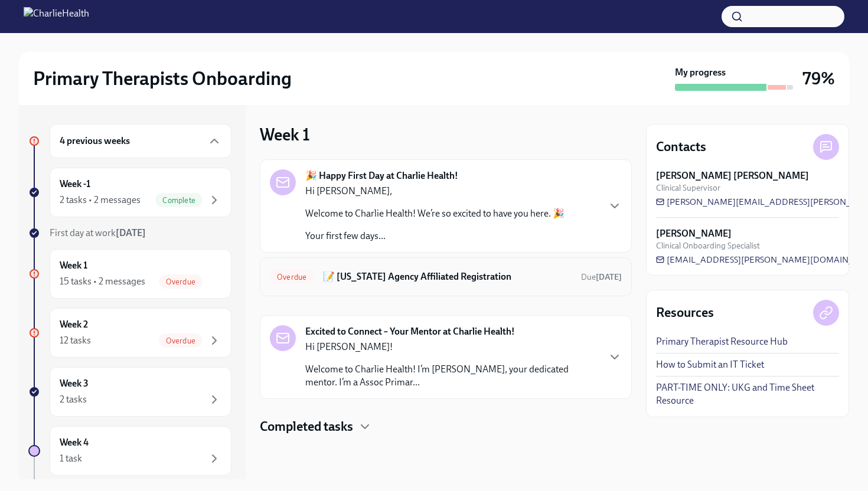  I want to click on h6: Week -1, so click(75, 185).